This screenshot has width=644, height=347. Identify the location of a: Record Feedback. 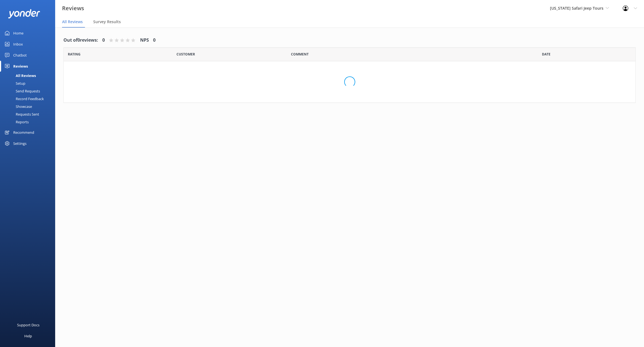
(29, 99).